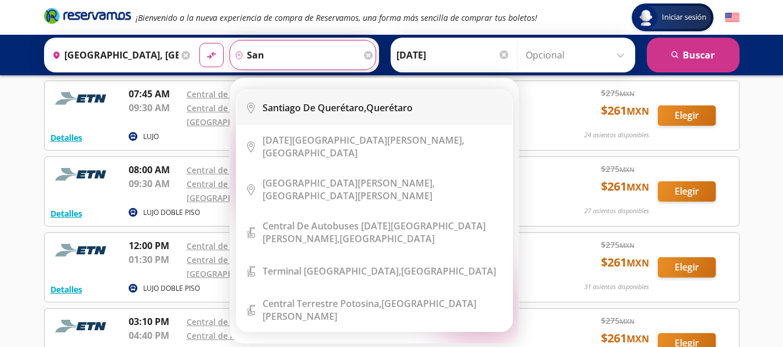  Describe the element at coordinates (684, 17) in the screenshot. I see `span: Iniciar sesión` at that location.